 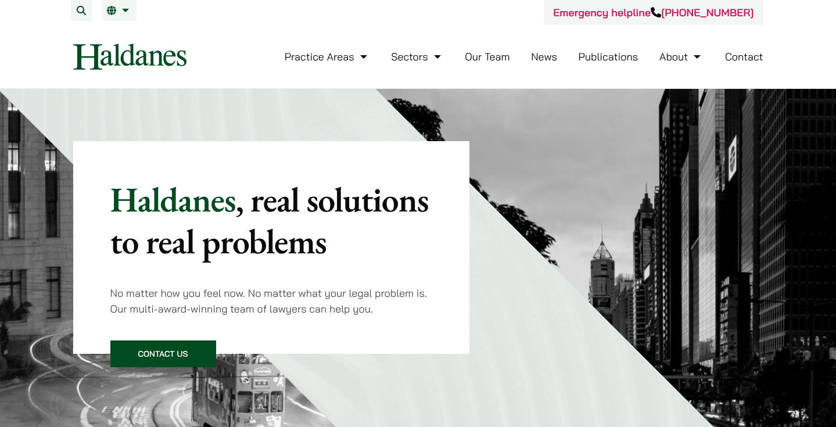 I want to click on a: Our Team, so click(x=487, y=56).